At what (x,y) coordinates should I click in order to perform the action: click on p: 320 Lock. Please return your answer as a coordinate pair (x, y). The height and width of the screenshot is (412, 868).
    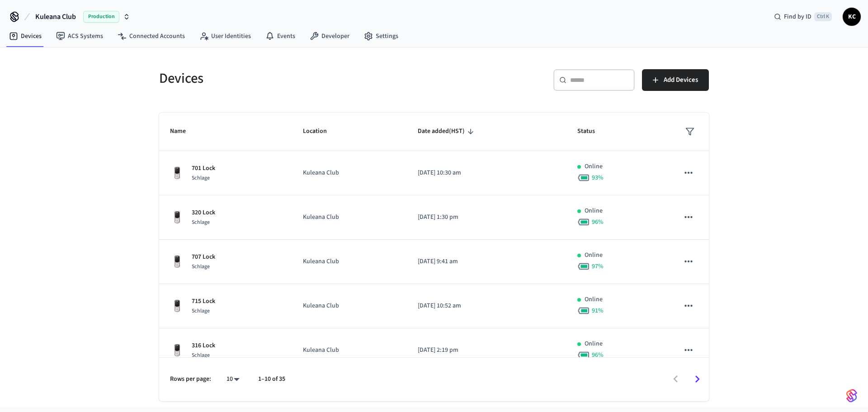
    Looking at the image, I should click on (204, 213).